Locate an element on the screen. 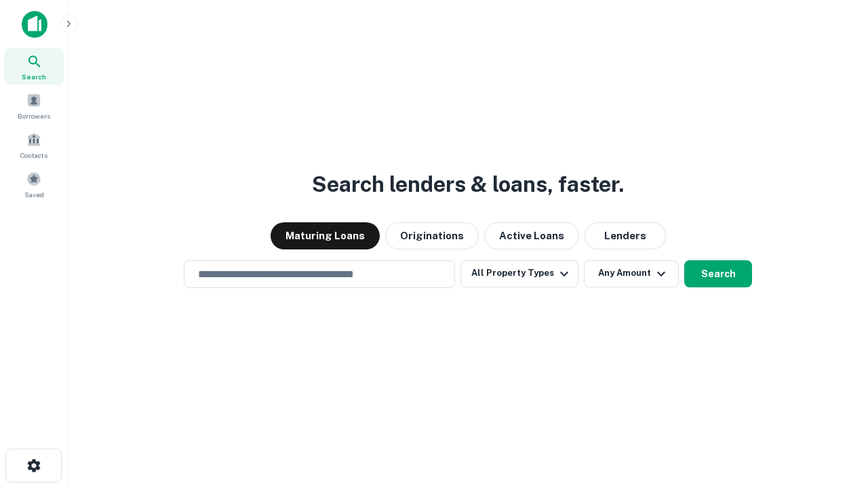  a: Search is located at coordinates (34, 66).